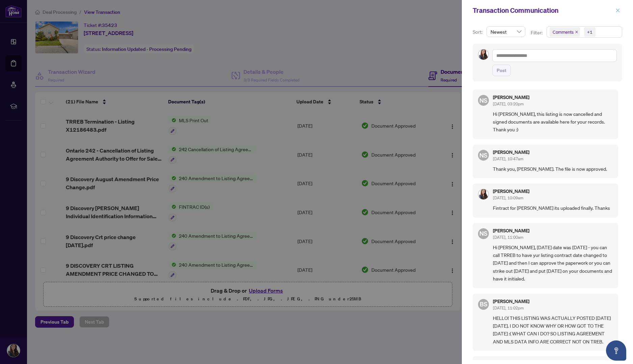 The height and width of the screenshot is (364, 633). What do you see at coordinates (505, 32) in the screenshot?
I see `span: Newest` at bounding box center [505, 32].